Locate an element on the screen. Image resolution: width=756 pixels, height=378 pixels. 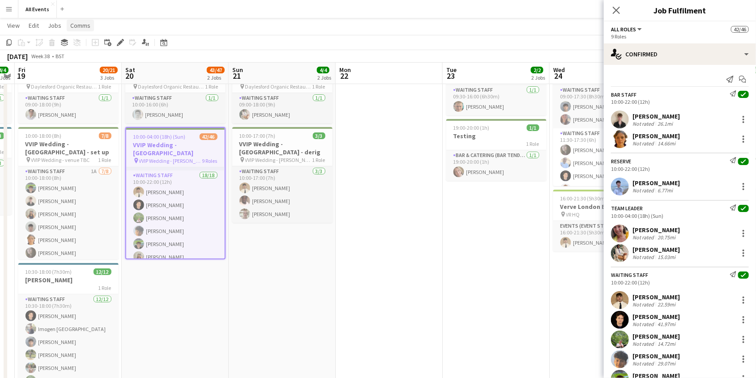
div: 6.77mi is located at coordinates (665, 190).